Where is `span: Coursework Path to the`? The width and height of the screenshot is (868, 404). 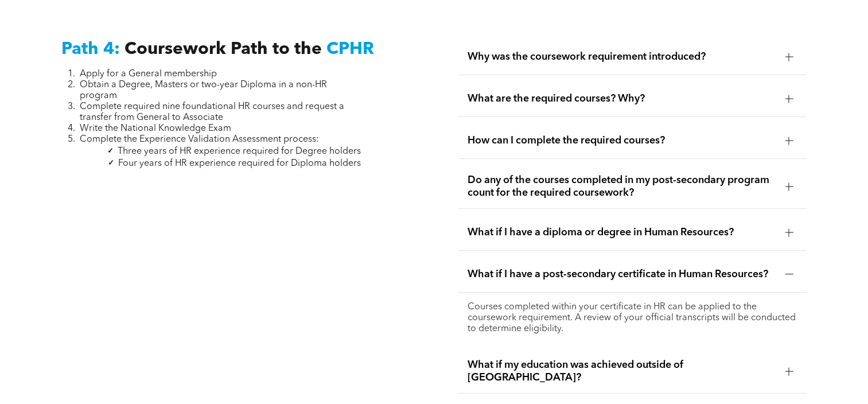
span: Coursework Path to the is located at coordinates (223, 50).